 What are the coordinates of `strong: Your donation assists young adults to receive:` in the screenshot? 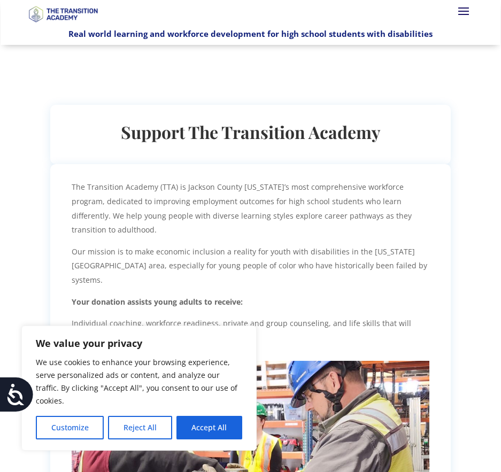 It's located at (157, 302).